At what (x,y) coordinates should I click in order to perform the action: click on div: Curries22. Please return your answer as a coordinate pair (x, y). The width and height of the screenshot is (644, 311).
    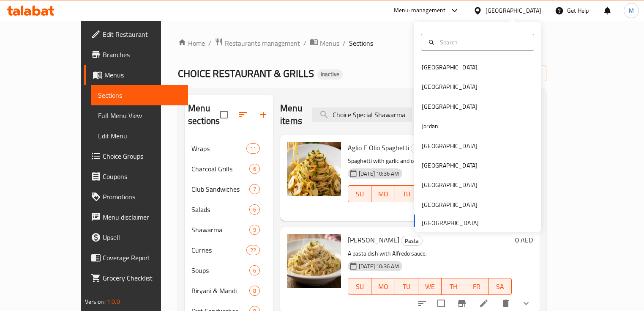
    Looking at the image, I should click on (229, 250).